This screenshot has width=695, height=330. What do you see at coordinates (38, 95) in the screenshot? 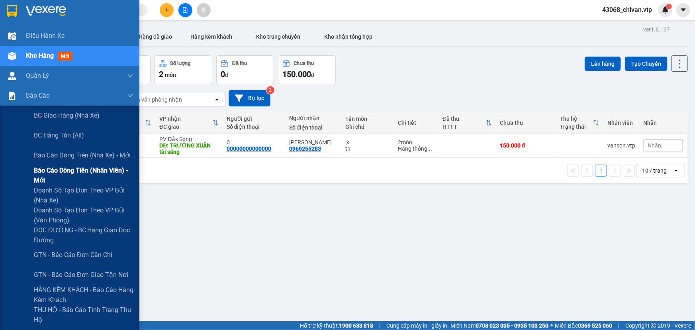
I see `span: Báo cáo` at bounding box center [38, 95].